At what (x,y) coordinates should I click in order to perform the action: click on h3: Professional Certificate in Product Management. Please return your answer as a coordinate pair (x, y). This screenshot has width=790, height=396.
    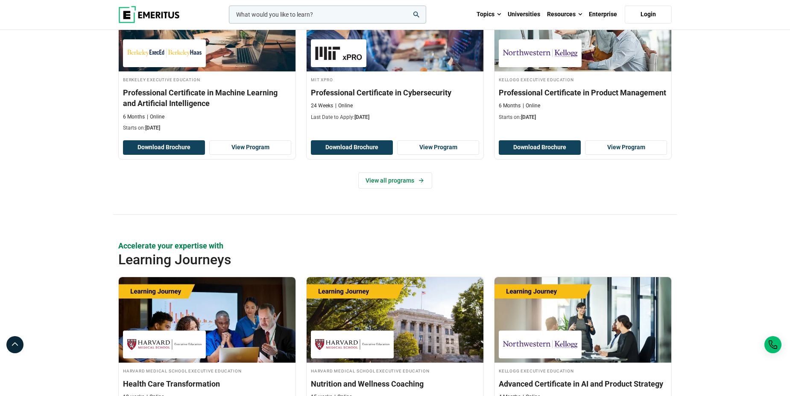
    Looking at the image, I should click on (583, 92).